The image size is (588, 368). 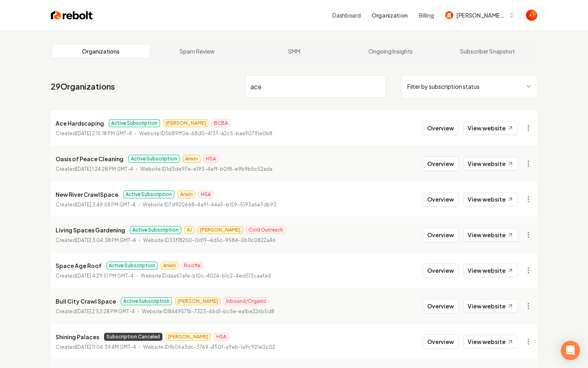 I want to click on span: Cold Outreach, so click(x=266, y=230).